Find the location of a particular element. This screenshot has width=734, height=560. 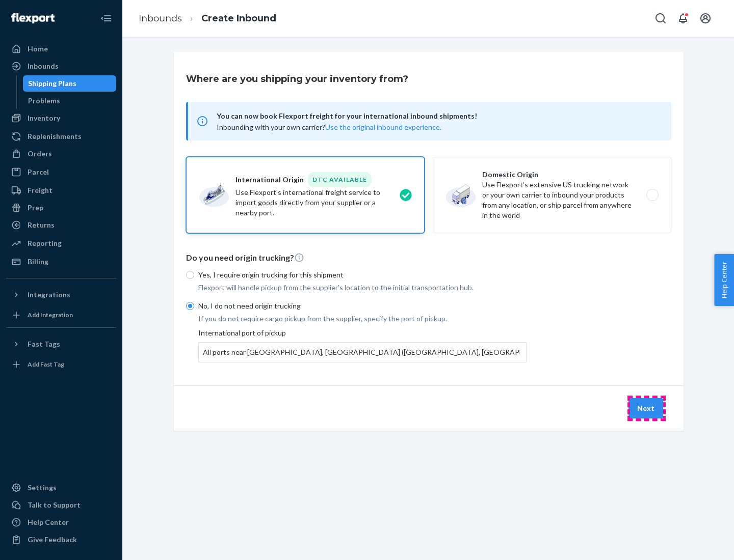

p: If you do not require cargo pickup from the supplier, specify the port of pickup. is located at coordinates (363, 319).